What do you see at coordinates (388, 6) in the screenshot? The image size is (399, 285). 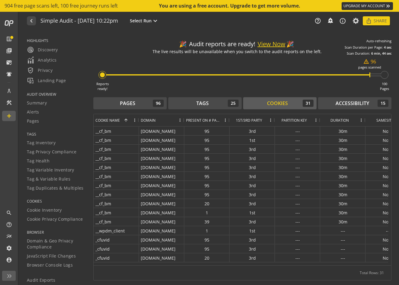 I see `mat-icon: keyboard_double_arrow_right` at bounding box center [388, 6].